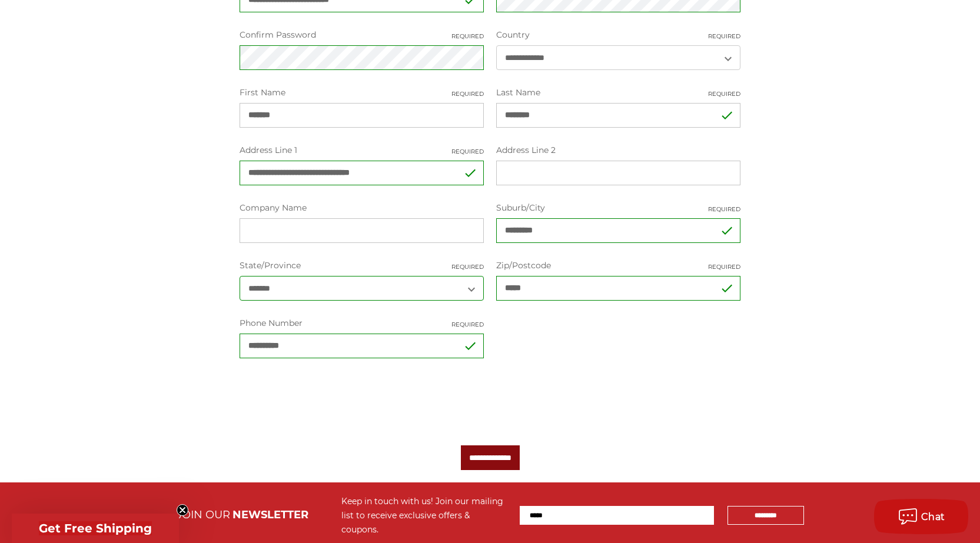  What do you see at coordinates (203, 515) in the screenshot?
I see `span: JOIN OUR` at bounding box center [203, 515].